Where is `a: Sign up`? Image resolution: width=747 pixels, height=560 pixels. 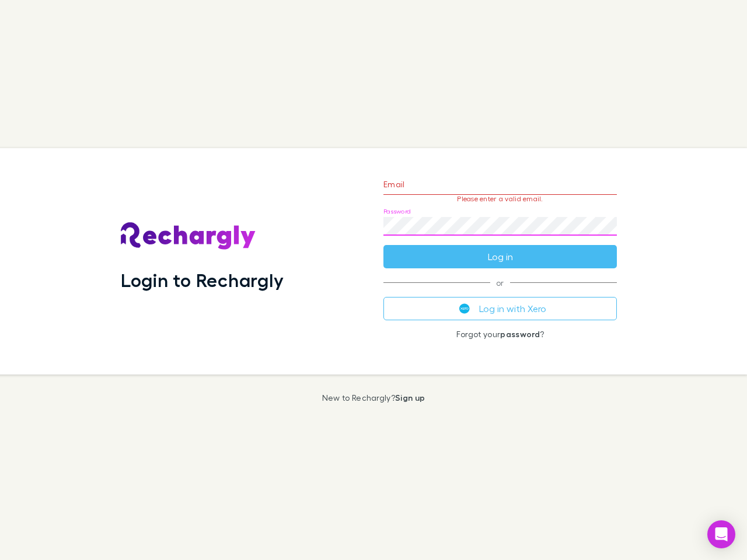
a: Sign up is located at coordinates (409, 397).